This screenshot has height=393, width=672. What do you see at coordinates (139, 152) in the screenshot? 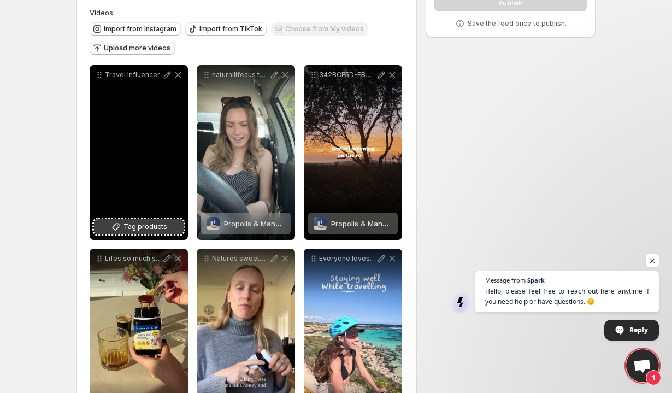
I see `div: Travel InfluencerTag products` at bounding box center [139, 152].